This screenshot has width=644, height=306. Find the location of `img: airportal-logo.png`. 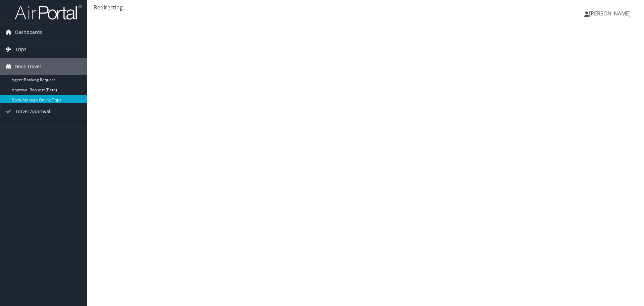

img: airportal-logo.png is located at coordinates (48, 12).